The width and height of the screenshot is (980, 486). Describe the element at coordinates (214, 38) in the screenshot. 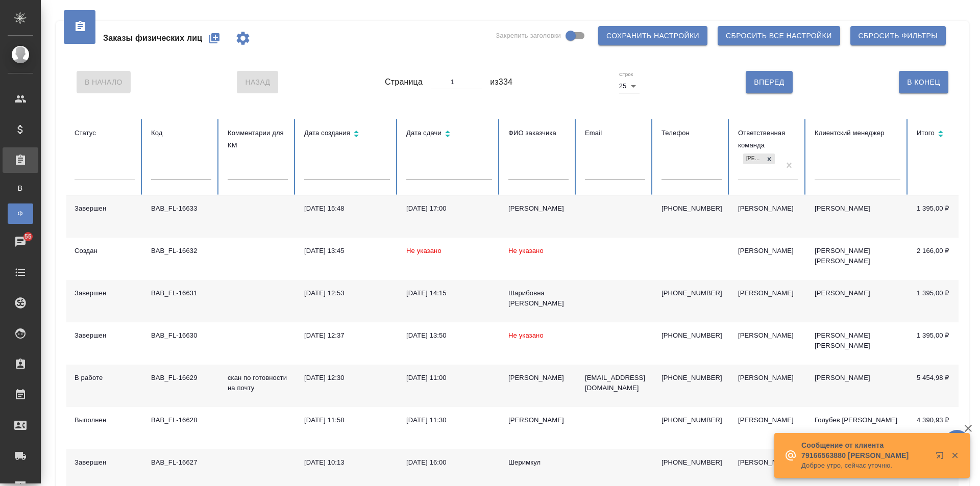

I see `button: Создать` at that location.